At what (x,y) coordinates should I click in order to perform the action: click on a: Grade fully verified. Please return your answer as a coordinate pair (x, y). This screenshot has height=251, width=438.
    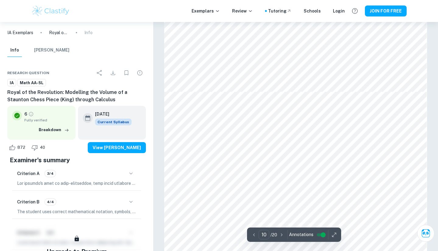
    Looking at the image, I should click on (31, 114).